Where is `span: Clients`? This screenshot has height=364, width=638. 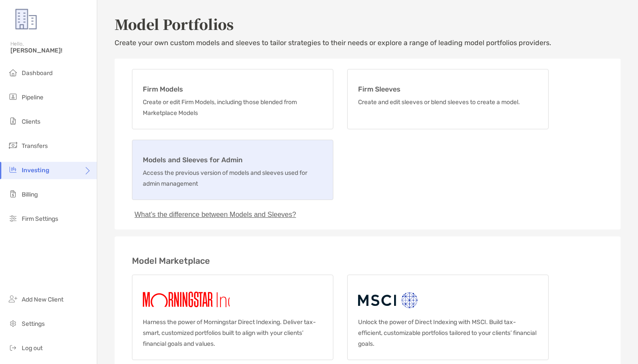
span: Clients is located at coordinates (31, 121).